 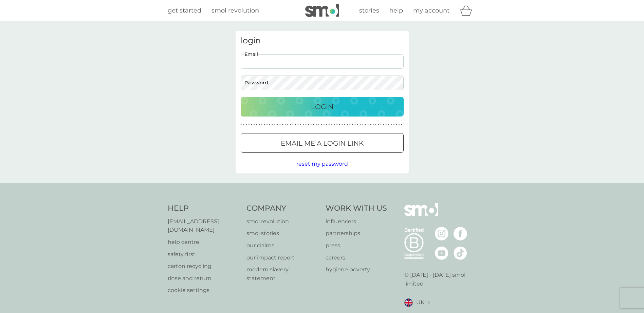 What do you see at coordinates (322, 164) in the screenshot?
I see `button: reset my password` at bounding box center [322, 164].